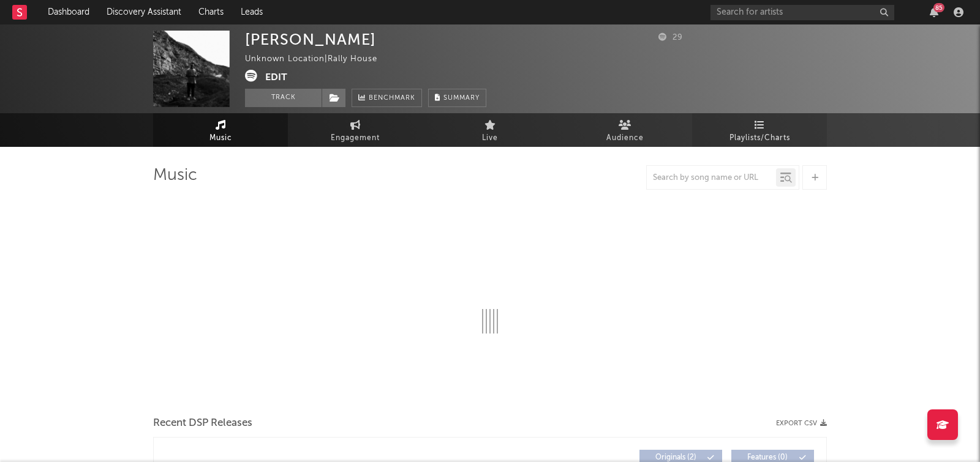  What do you see at coordinates (283, 98) in the screenshot?
I see `button: Track` at bounding box center [283, 98].